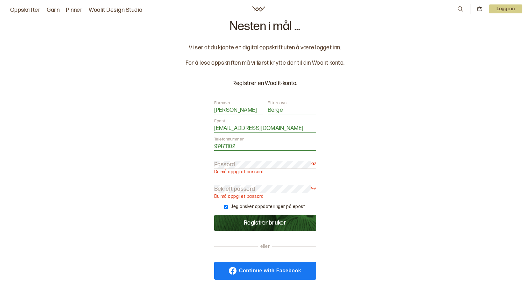  I want to click on a: Woolit Design Studio, so click(116, 10).